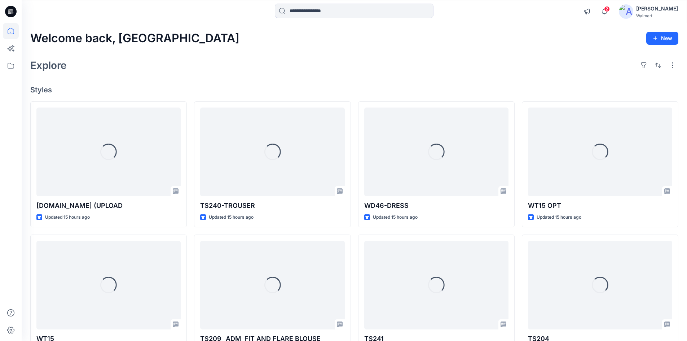  Describe the element at coordinates (48, 65) in the screenshot. I see `h2: Explore` at that location.